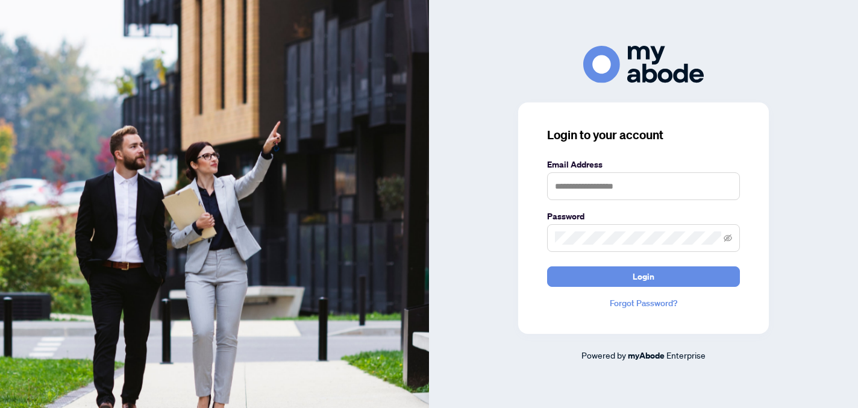 Image resolution: width=858 pixels, height=408 pixels. Describe the element at coordinates (646, 356) in the screenshot. I see `a: myAbode` at that location.